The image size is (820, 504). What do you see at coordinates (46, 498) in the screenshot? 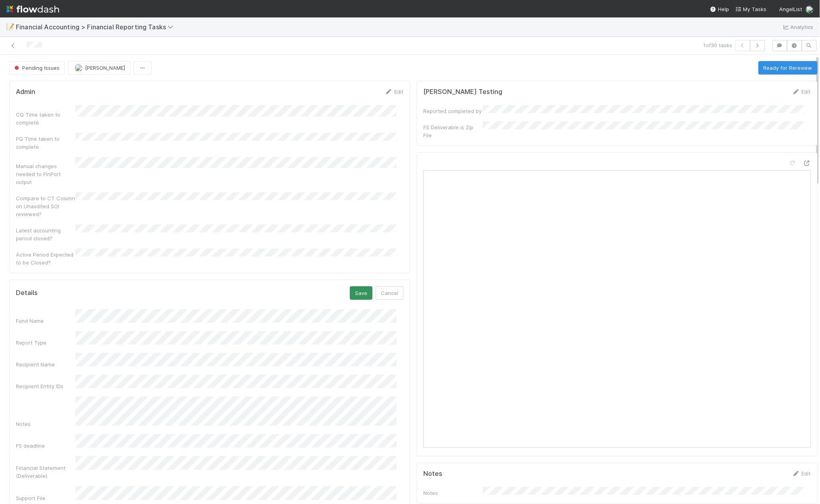
I see `div: Support File` at bounding box center [46, 498].